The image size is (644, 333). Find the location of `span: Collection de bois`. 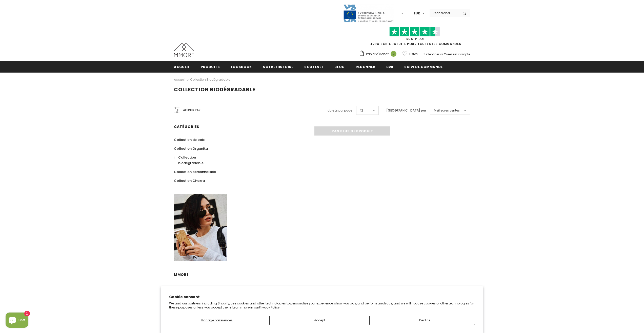

span: Collection de bois is located at coordinates (189, 140).